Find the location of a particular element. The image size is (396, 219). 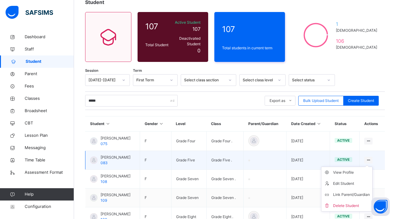

span: Bulk Upload Student is located at coordinates (321, 101).